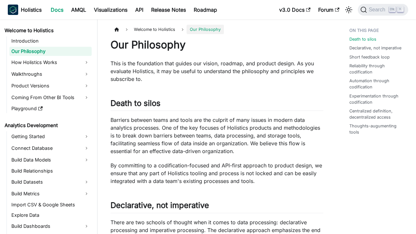 The image size is (416, 234). Describe the element at coordinates (217, 105) in the screenshot. I see `h2: Death to silos` at that location.